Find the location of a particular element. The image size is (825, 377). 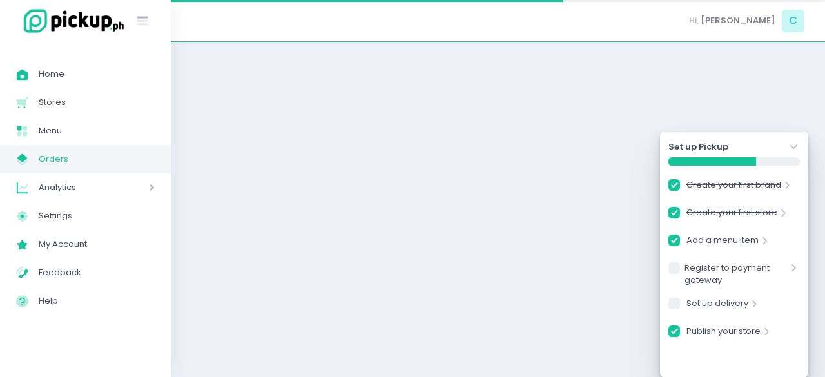

a: Create your first store is located at coordinates (731, 215).